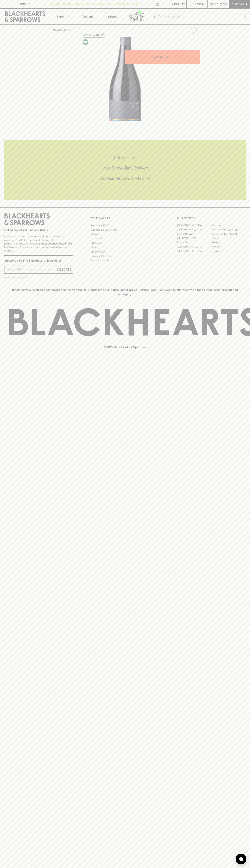  I want to click on a: Stores, so click(112, 17).